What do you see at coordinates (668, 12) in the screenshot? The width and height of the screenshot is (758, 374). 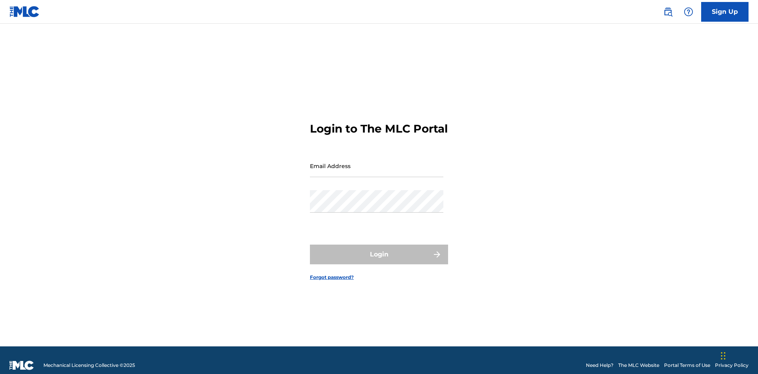 I see `img: search` at bounding box center [668, 12].